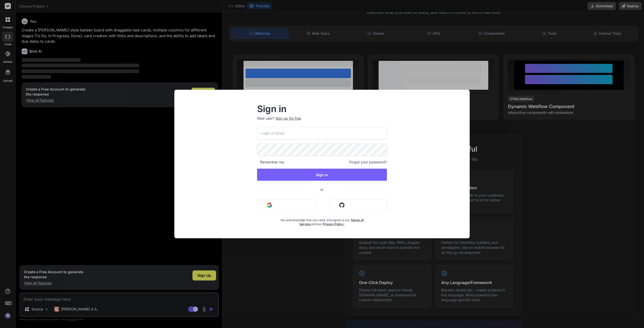 This screenshot has height=328, width=644. Describe the element at coordinates (322, 221) in the screenshot. I see `div: You acknowledge that you read, and agree to our and our` at that location.